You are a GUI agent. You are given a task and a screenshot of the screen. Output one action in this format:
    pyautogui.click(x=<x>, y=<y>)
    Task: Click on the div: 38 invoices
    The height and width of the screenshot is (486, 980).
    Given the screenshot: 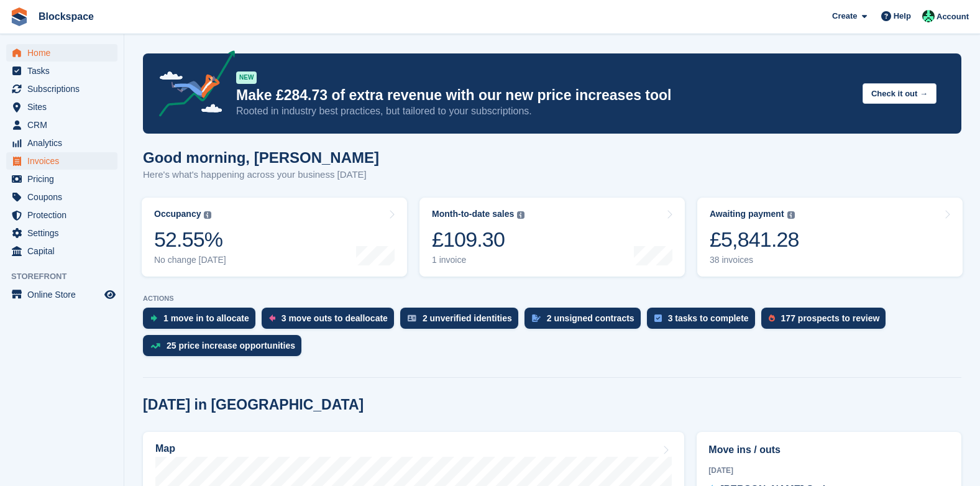 What is the action you would take?
    pyautogui.click(x=754, y=260)
    